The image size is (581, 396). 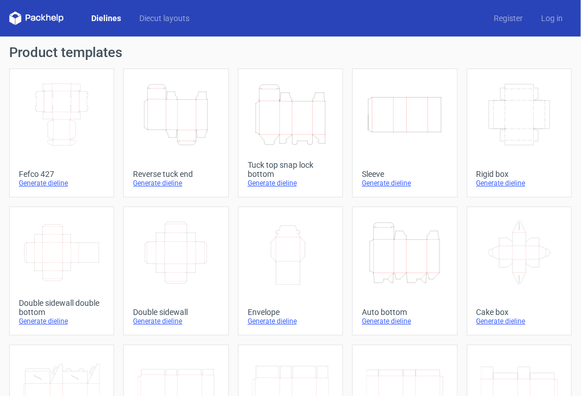 What do you see at coordinates (405, 174) in the screenshot?
I see `div: Sleeve` at bounding box center [405, 174].